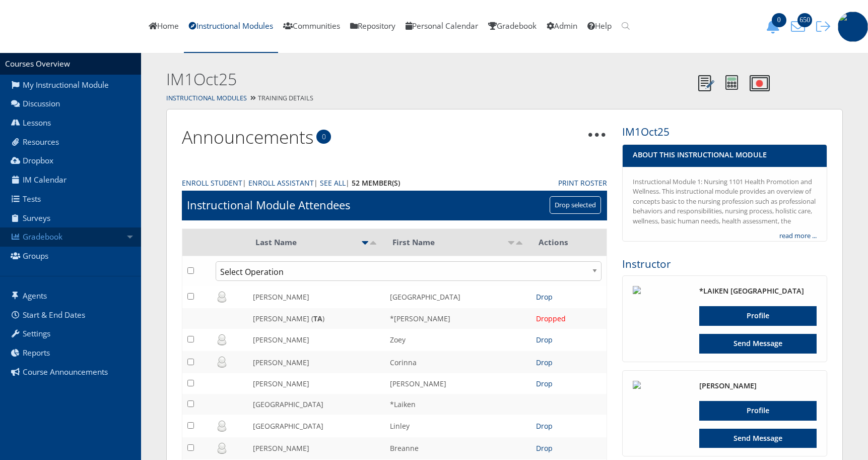 Image resolution: width=868 pixels, height=460 pixels. I want to click on h1: Instructional Module Attendees, so click(268, 205).